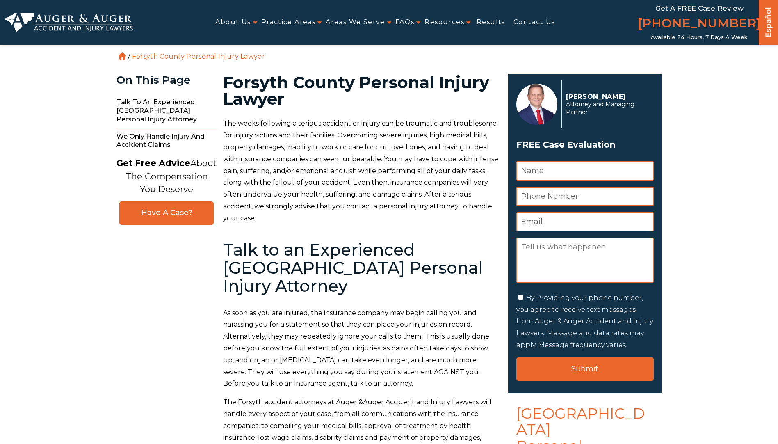 The width and height of the screenshot is (778, 444). What do you see at coordinates (233, 22) in the screenshot?
I see `a: About Us` at bounding box center [233, 22].